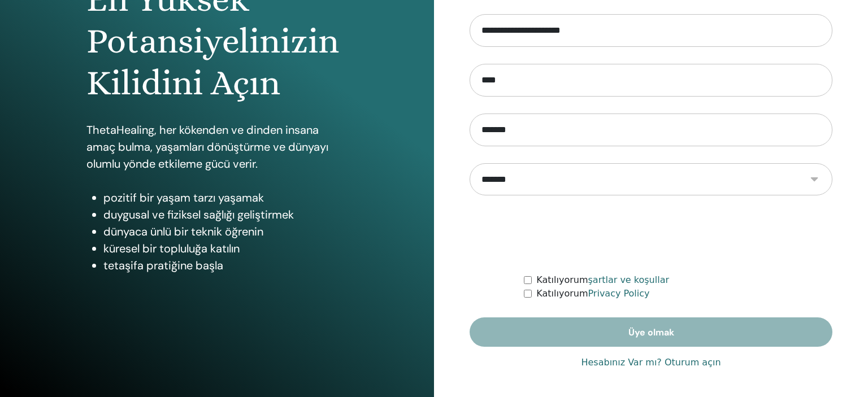 Image resolution: width=868 pixels, height=397 pixels. What do you see at coordinates (225, 249) in the screenshot?
I see `li: küresel bir topluluğa katılın` at bounding box center [225, 249].